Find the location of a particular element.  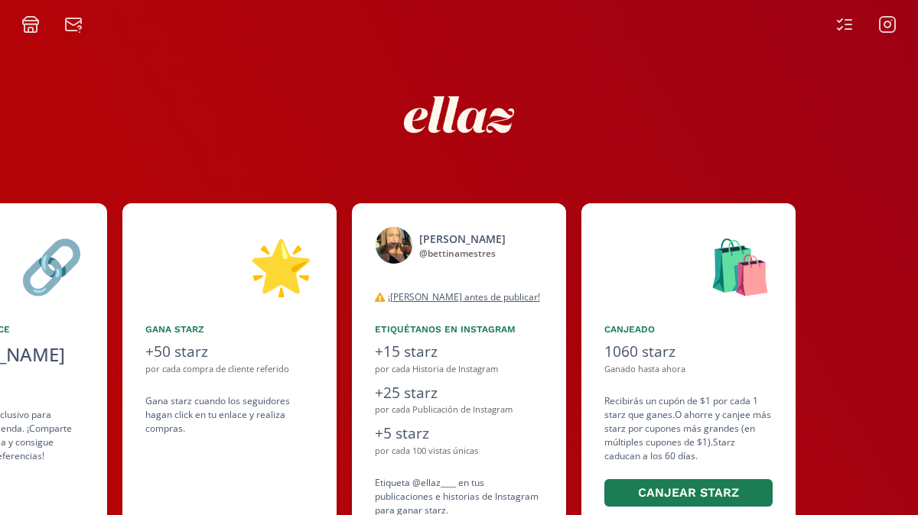

div: Gana starz cuando los seguidores hagan click en tu enlace y realiza compras . is located at coordinates (229, 415).